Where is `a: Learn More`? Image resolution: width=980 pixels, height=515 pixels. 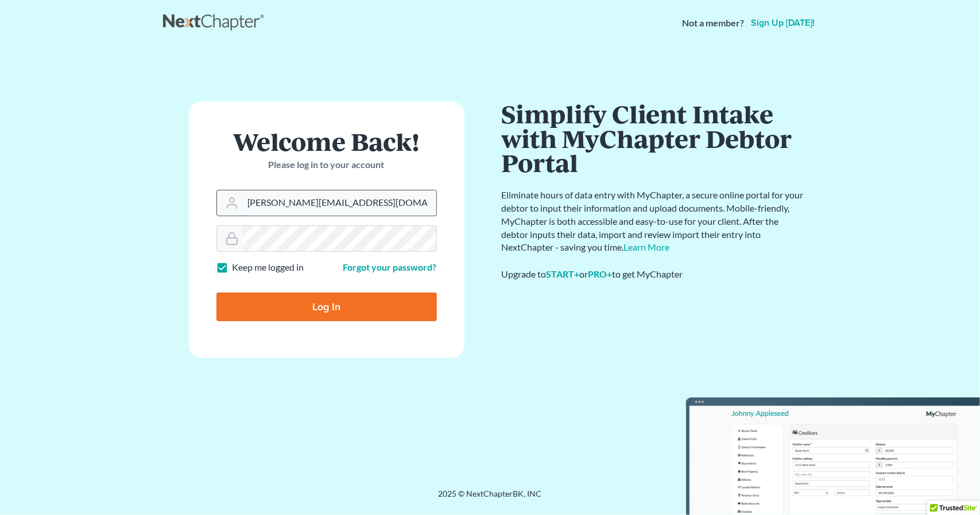 a: Learn More is located at coordinates (647, 246).